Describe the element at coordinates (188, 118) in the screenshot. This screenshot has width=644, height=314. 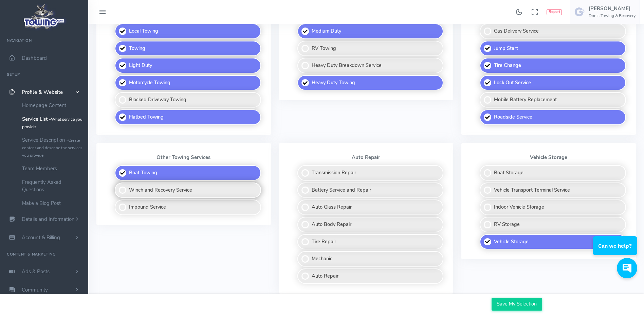
I see `label: Flatbed Towing` at that location.